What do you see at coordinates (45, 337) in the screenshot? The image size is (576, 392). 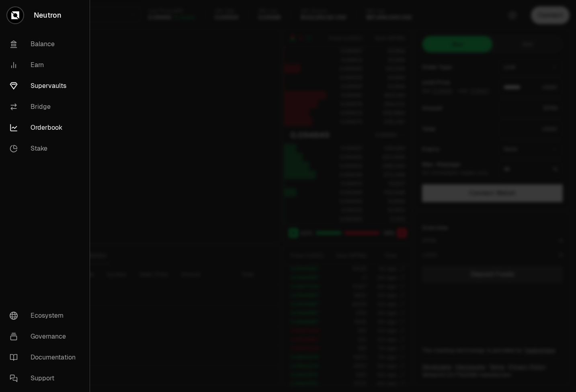 I see `a: Governance` at bounding box center [45, 337].